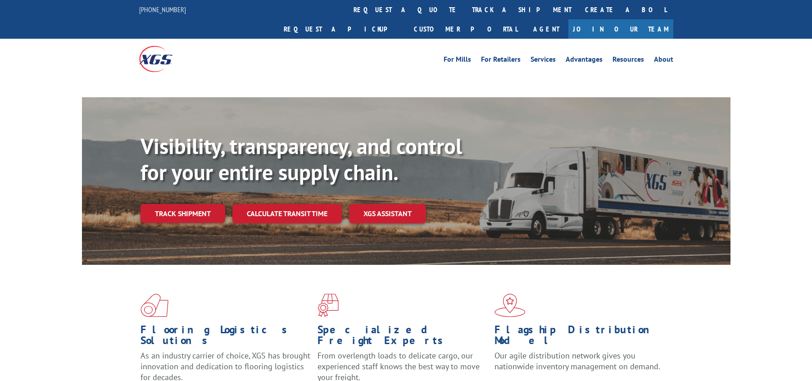 This screenshot has width=812, height=381. Describe the element at coordinates (301, 159) in the screenshot. I see `b: Visibility, transparency, and control for your entire supply chain.` at that location.